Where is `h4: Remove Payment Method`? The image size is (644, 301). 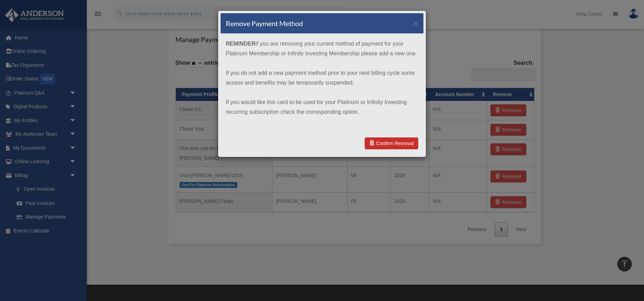
h4: Remove Payment Method is located at coordinates (264, 23).